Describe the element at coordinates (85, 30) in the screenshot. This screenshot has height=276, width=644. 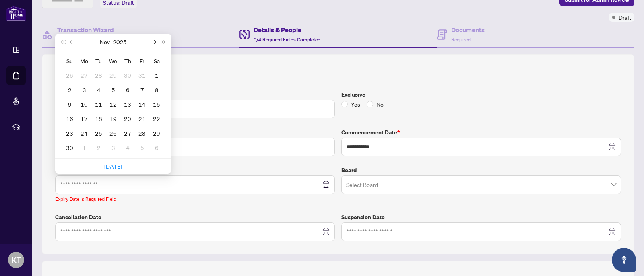
I see `h4: Transaction Wizard` at that location.